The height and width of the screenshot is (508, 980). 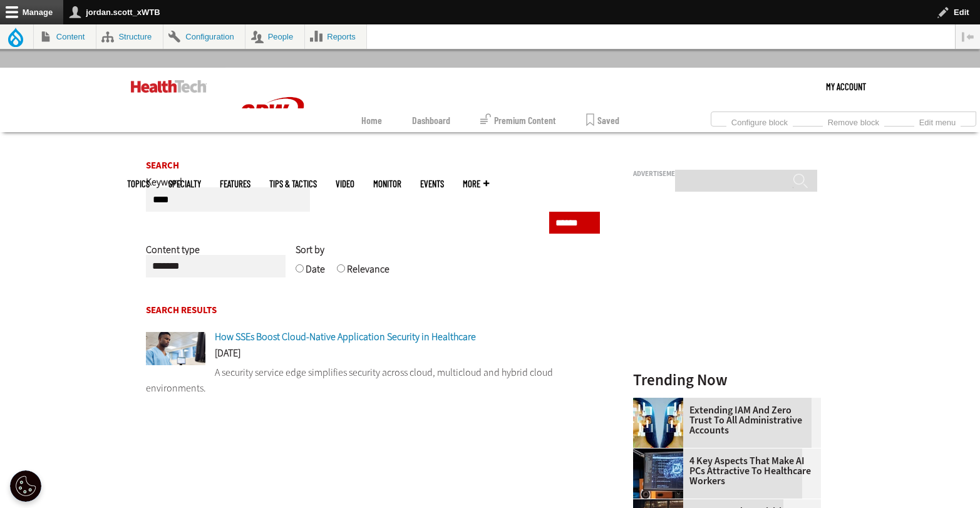 I want to click on h3: Trending Now, so click(x=726, y=380).